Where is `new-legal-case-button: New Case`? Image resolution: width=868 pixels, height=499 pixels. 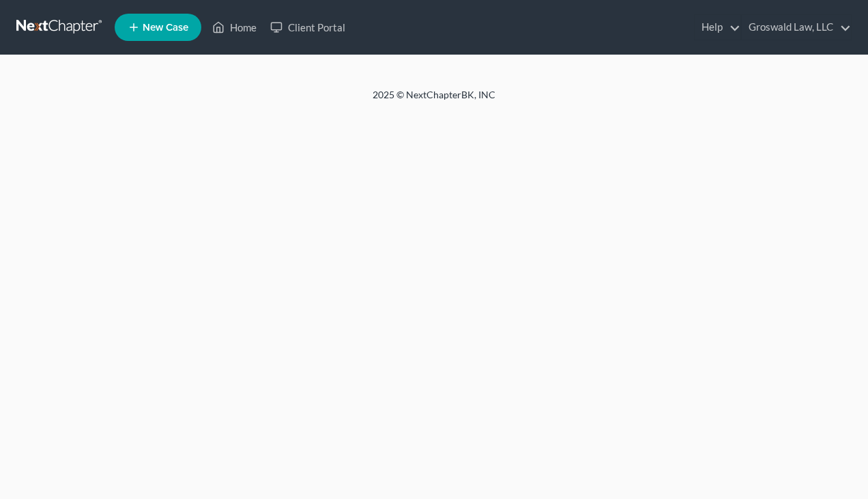 new-legal-case-button: New Case is located at coordinates (157, 27).